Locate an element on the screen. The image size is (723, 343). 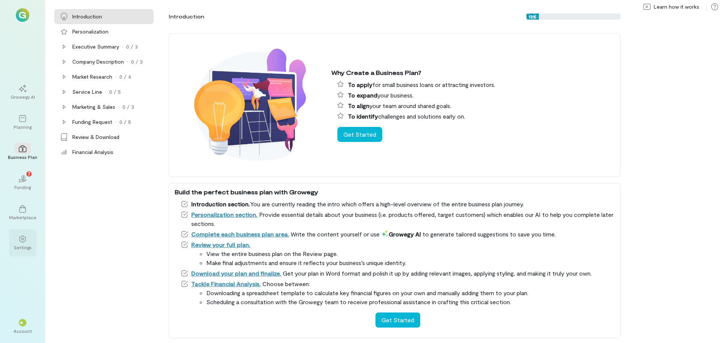
div: Settings is located at coordinates (23, 247).